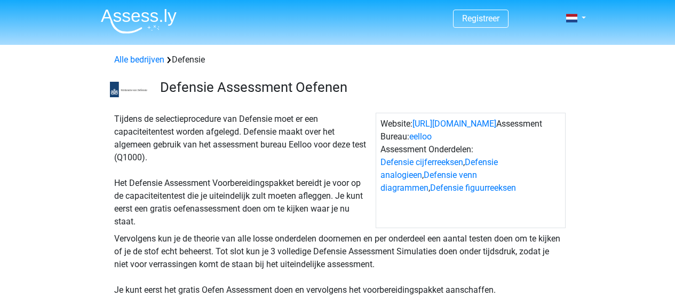  Describe the element at coordinates (481, 18) in the screenshot. I see `a: Registreer` at that location.